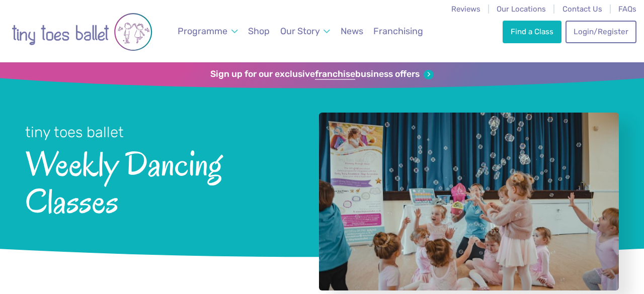 This screenshot has height=294, width=644. Describe the element at coordinates (352, 31) in the screenshot. I see `a: News` at that location.